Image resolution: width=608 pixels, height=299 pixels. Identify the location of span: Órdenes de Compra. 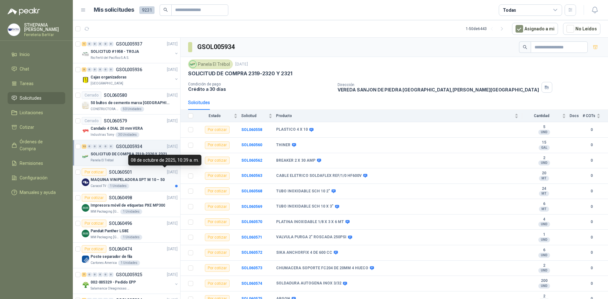
(39, 145).